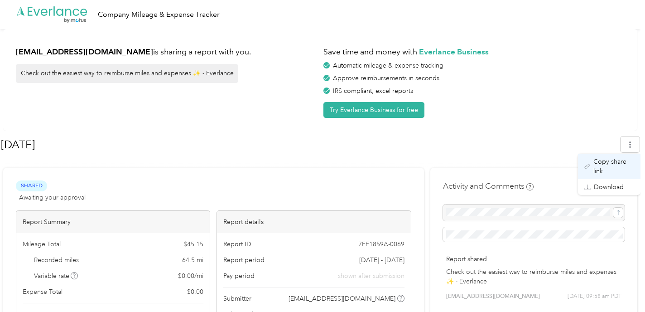 The width and height of the screenshot is (645, 312). What do you see at coordinates (533, 276) in the screenshot?
I see `p: Check out the easiest way to reimburse miles and expenses ✨ - Everlance` at bounding box center [533, 276].